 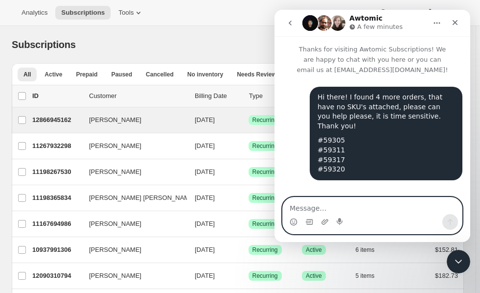 What do you see at coordinates (371, 276) in the screenshot?
I see `button: 5 items` at bounding box center [371, 276].